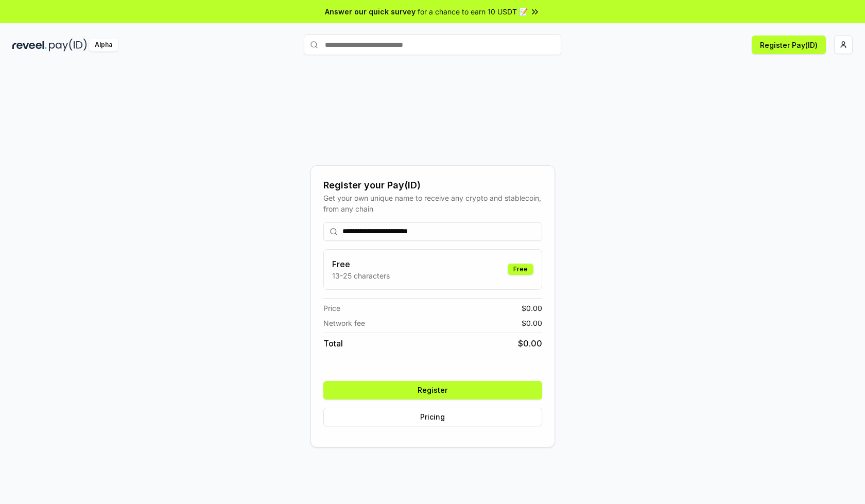 This screenshot has height=504, width=865. I want to click on p: 13-25 characters, so click(361, 275).